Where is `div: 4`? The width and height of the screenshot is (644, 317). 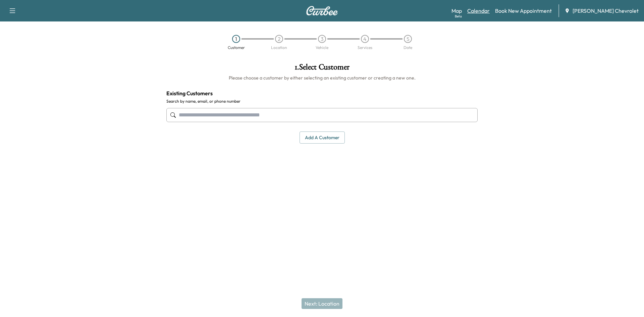 div: 4 is located at coordinates (365, 39).